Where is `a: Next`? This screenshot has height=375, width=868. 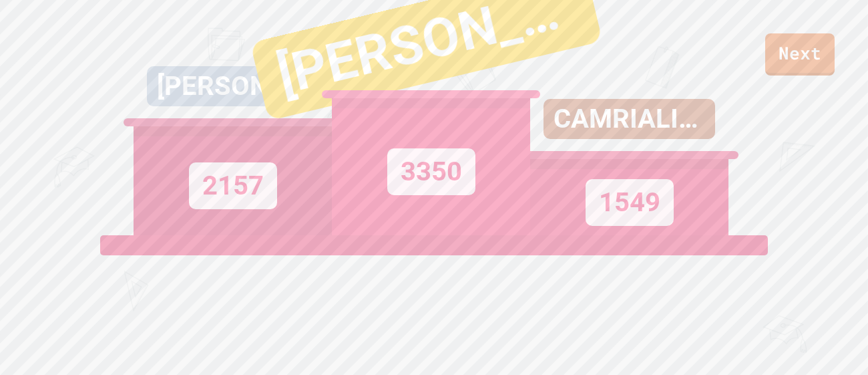 a: Next is located at coordinates (800, 54).